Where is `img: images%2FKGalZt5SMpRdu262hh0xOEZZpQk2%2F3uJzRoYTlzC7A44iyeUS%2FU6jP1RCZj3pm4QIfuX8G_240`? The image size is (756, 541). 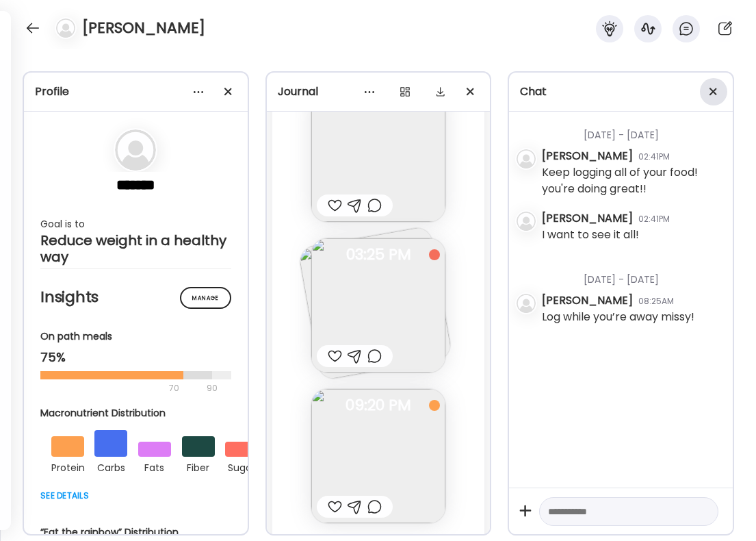 img: images%2FKGalZt5SMpRdu262hh0xOEZZpQk2%2F3uJzRoYTlzC7A44iyeUS%2FU6jP1RCZj3pm4QIfuX8G_240 is located at coordinates (378, 456).